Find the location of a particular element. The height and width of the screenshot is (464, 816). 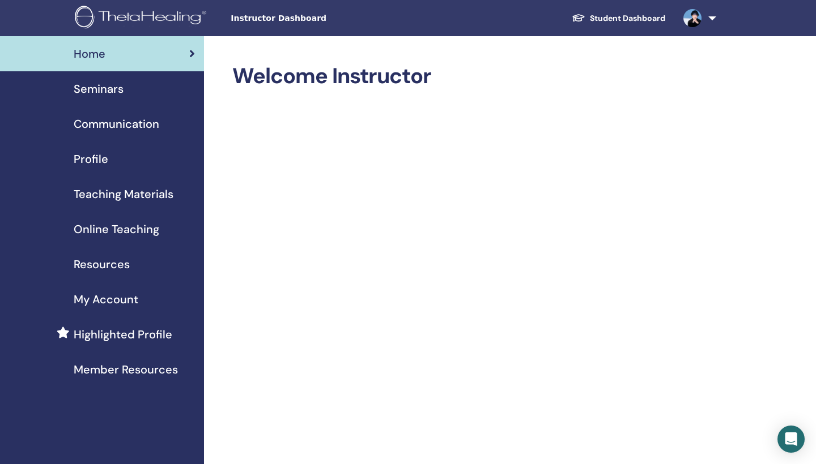

span: Seminars is located at coordinates (99, 89).